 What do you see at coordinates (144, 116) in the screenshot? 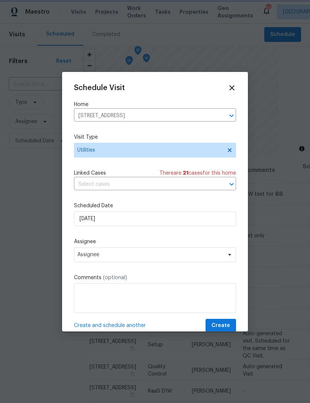
I see `input: Enter in an address` at bounding box center [144, 116].